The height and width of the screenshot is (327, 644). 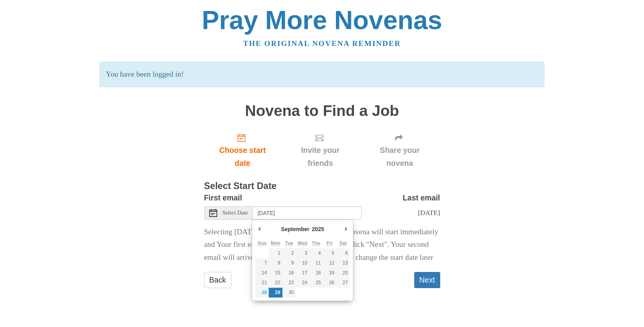 What do you see at coordinates (223, 197) in the screenshot?
I see `label: First email` at bounding box center [223, 197].